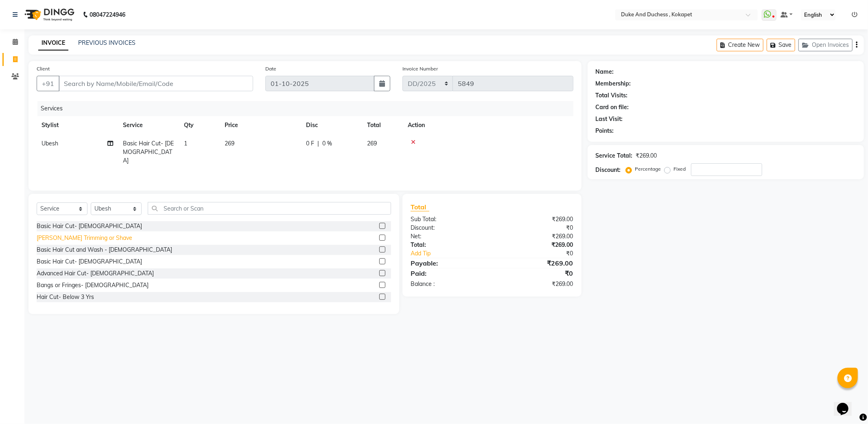 This screenshot has height=424, width=868. What do you see at coordinates (50, 144) in the screenshot?
I see `span: Ubesh` at bounding box center [50, 144].